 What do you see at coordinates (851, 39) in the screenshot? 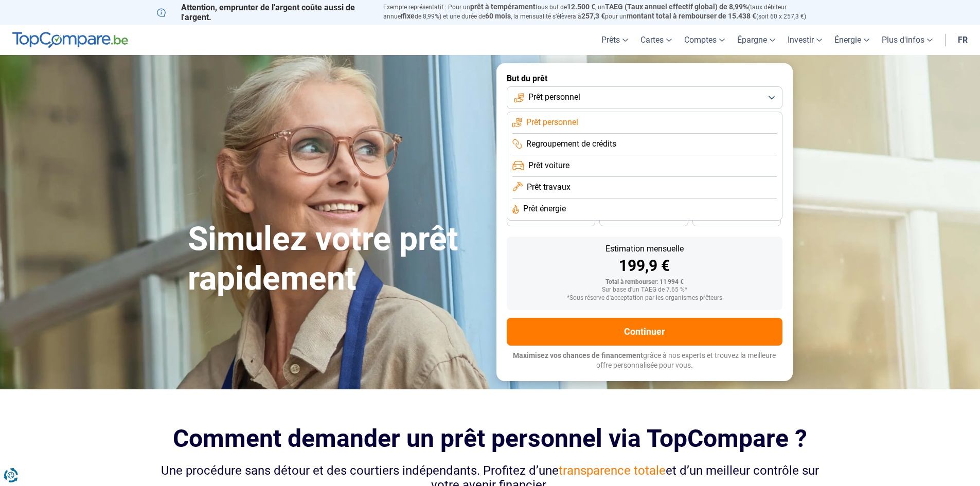
I see `a: Énergie` at bounding box center [851, 39].